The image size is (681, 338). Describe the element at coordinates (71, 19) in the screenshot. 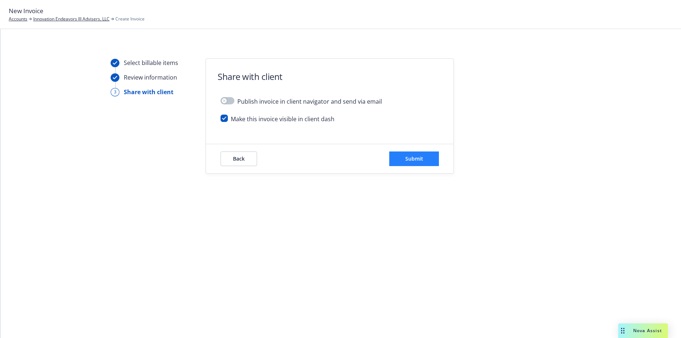

I see `a: Innovation Endeavors III Advisers, LLC` at that location.